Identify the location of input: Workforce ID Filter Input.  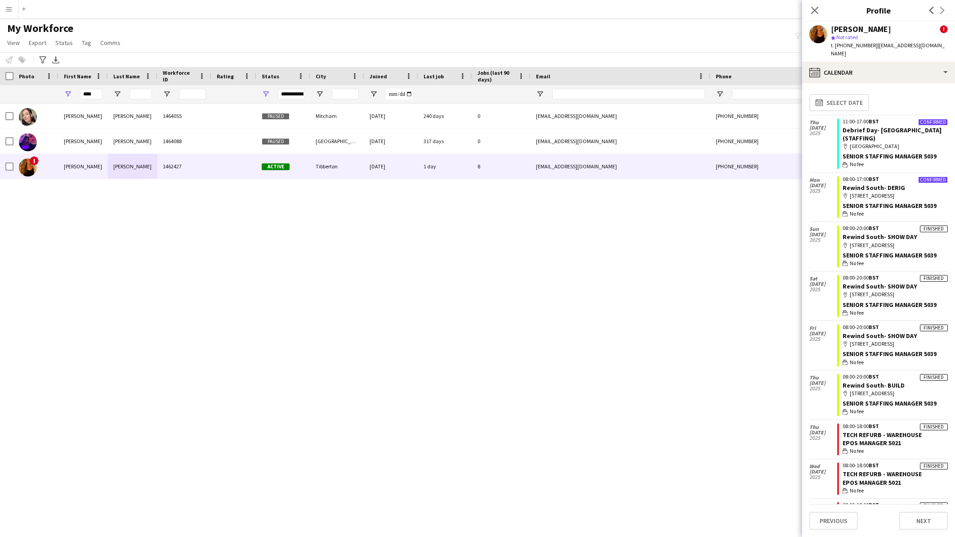
(193, 94).